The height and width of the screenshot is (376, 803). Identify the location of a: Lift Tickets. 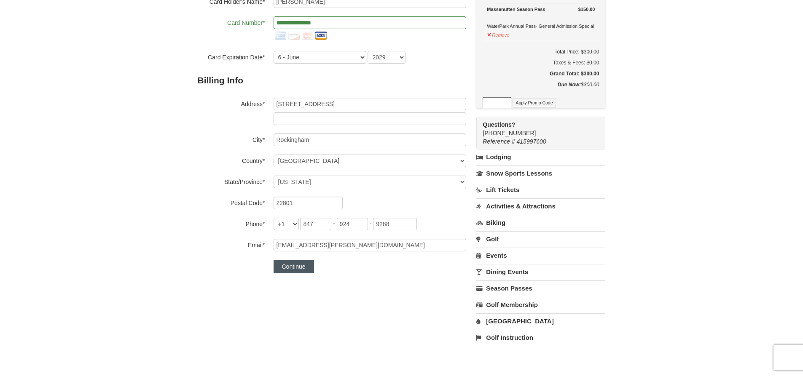
(541, 190).